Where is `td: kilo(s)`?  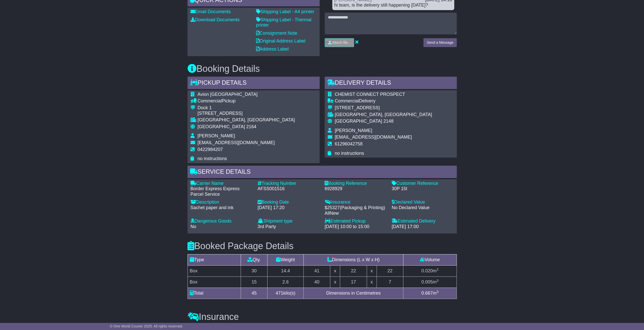
td: kilo(s) is located at coordinates (285, 293).